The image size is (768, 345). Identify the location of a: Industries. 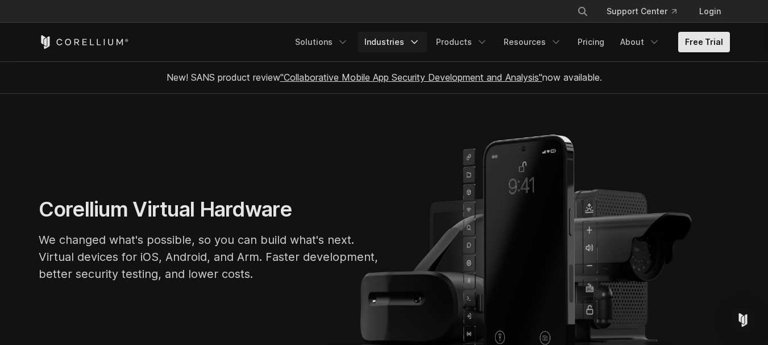
(392, 42).